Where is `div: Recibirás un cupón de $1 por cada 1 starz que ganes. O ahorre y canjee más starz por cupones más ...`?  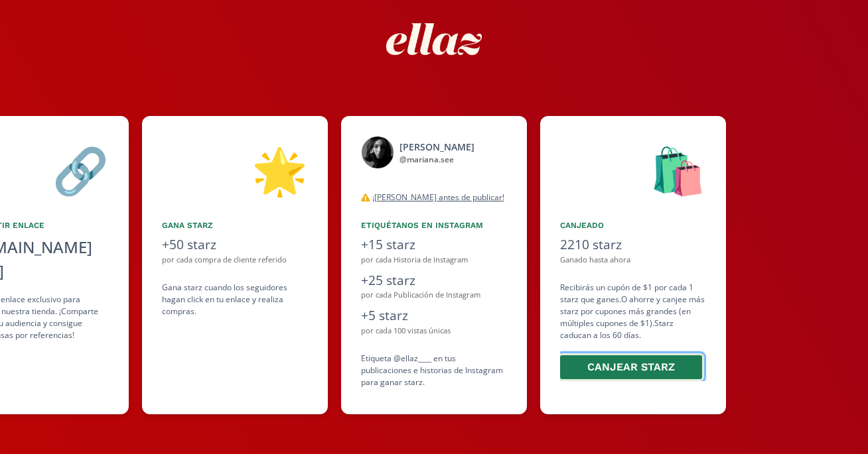 div: Recibirás un cupón de $1 por cada 1 starz que ganes. O ahorre y canjee más starz por cupones más ... is located at coordinates (633, 332).